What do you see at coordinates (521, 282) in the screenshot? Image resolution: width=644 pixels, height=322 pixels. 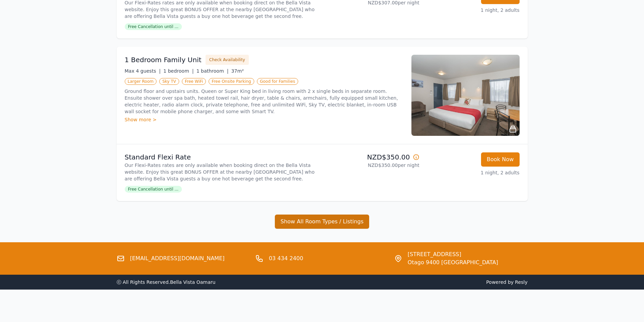 I see `a: Resly` at bounding box center [521, 282].